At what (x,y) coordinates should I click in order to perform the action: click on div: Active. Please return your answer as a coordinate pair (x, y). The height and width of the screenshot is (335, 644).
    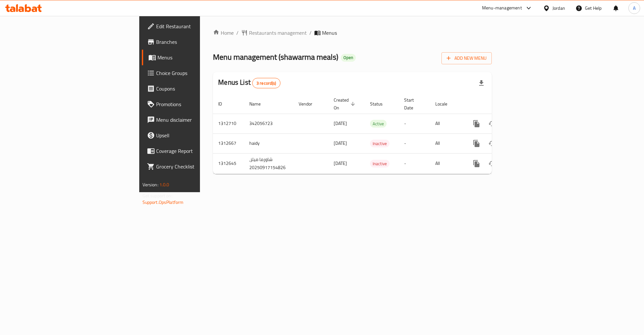
    Looking at the image, I should click on (378, 124).